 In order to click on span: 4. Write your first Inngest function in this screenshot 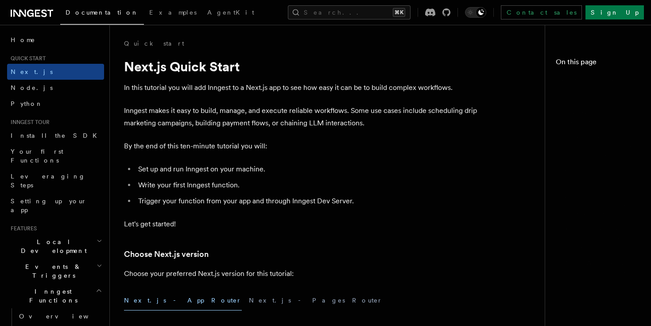, I will do `click(602, 272)`.